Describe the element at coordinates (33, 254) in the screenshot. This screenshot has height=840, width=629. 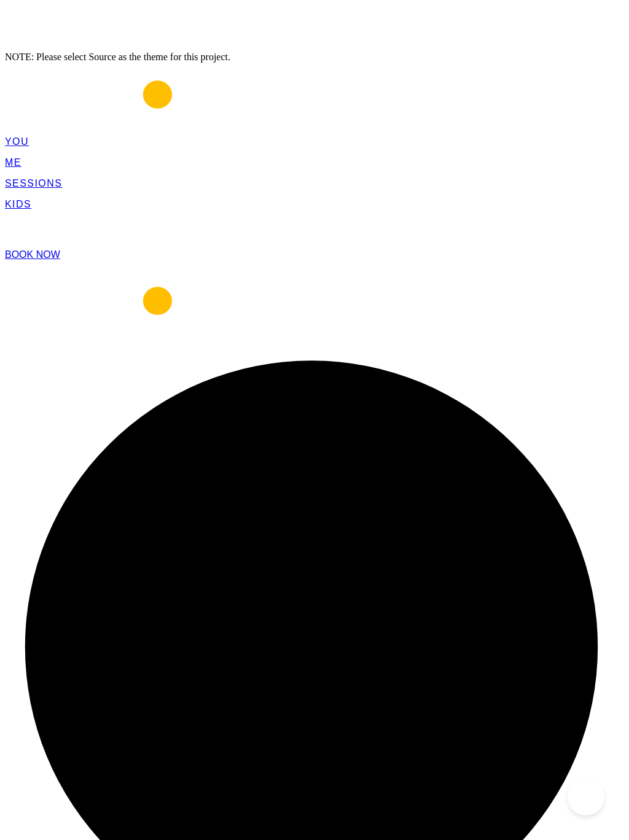
I see `span: BOOK NOW` at that location.